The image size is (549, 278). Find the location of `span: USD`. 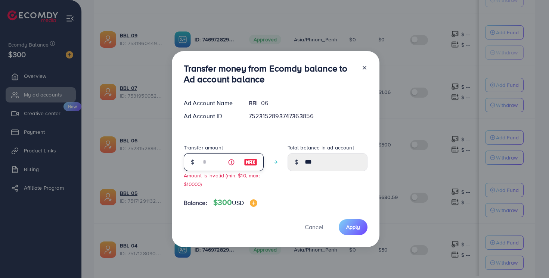

span: USD is located at coordinates (237, 203).